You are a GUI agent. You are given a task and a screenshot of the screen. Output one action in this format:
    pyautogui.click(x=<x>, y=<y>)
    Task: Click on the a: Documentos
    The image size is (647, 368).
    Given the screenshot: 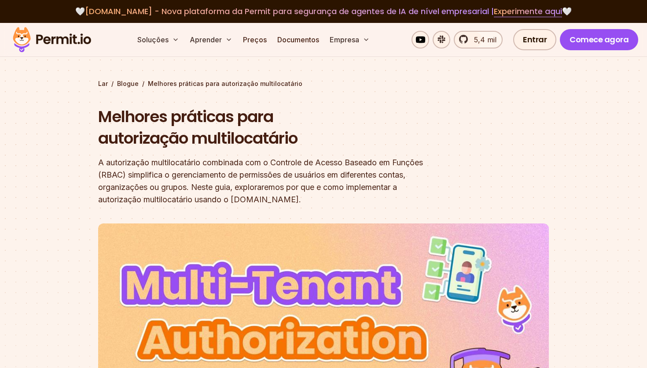 What is the action you would take?
    pyautogui.click(x=298, y=40)
    